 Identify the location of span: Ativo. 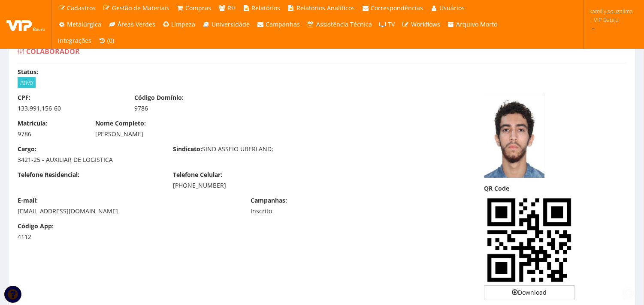
(27, 83).